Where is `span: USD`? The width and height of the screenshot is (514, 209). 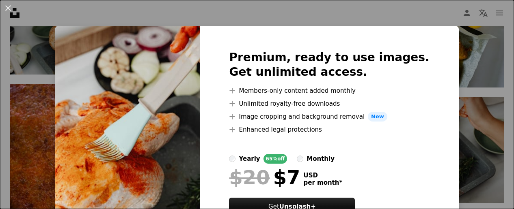 span: USD is located at coordinates (323, 176).